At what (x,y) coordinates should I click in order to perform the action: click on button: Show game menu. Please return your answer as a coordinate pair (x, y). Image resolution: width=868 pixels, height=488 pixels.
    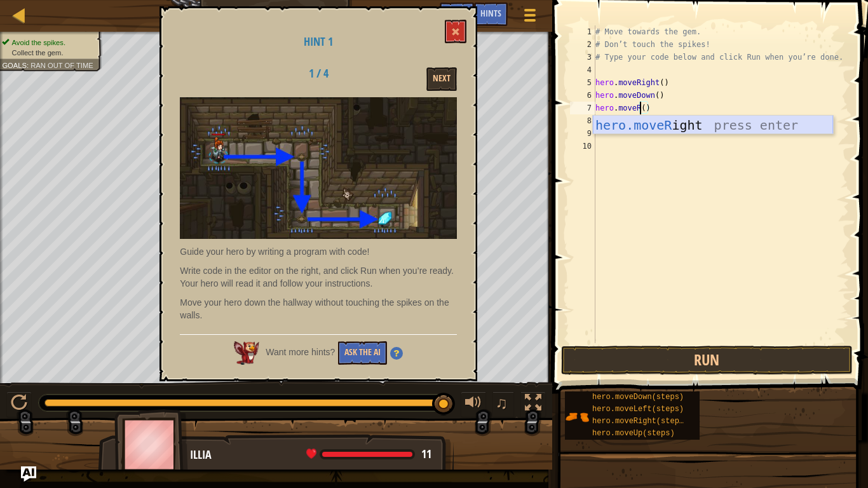
    Looking at the image, I should click on (530, 17).